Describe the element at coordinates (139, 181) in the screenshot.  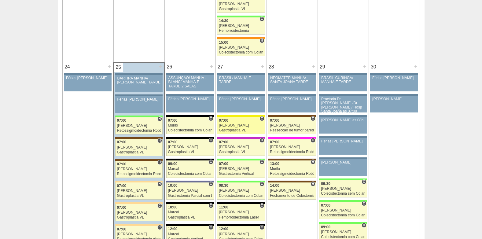
I see `div: Key: Bartira` at that location.